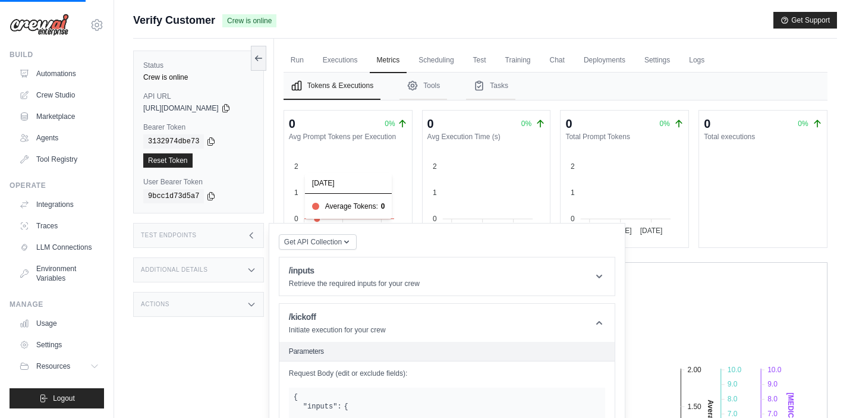  Describe the element at coordinates (479, 61) in the screenshot. I see `a: Test` at that location.